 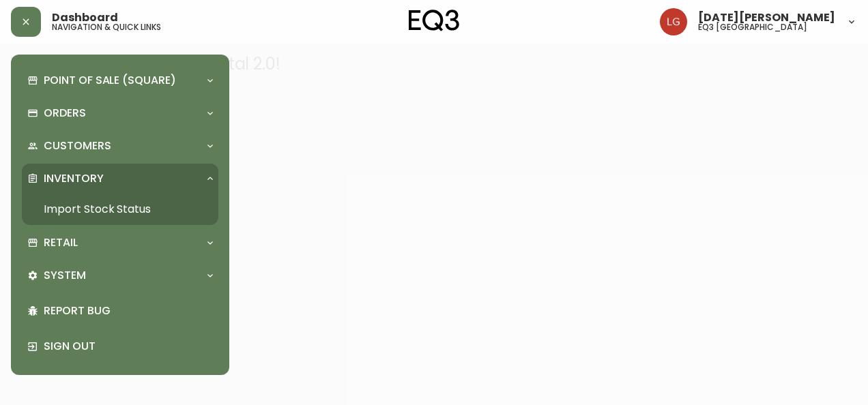 I want to click on p: Point of Sale (Square), so click(x=110, y=80).